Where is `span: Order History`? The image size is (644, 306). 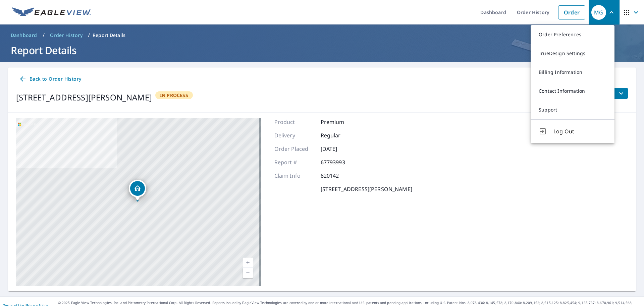
span: Order History is located at coordinates (66, 35).